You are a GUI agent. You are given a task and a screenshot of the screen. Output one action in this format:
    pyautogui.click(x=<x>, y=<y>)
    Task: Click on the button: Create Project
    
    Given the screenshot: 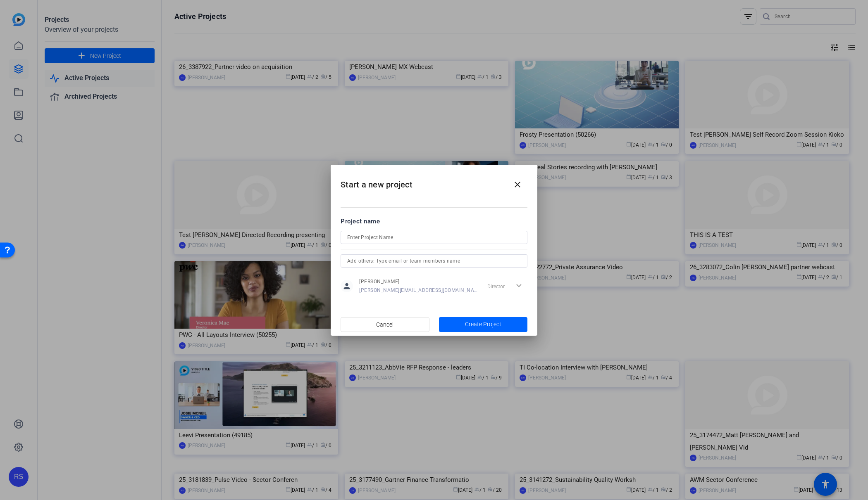 What is the action you would take?
    pyautogui.click(x=483, y=324)
    